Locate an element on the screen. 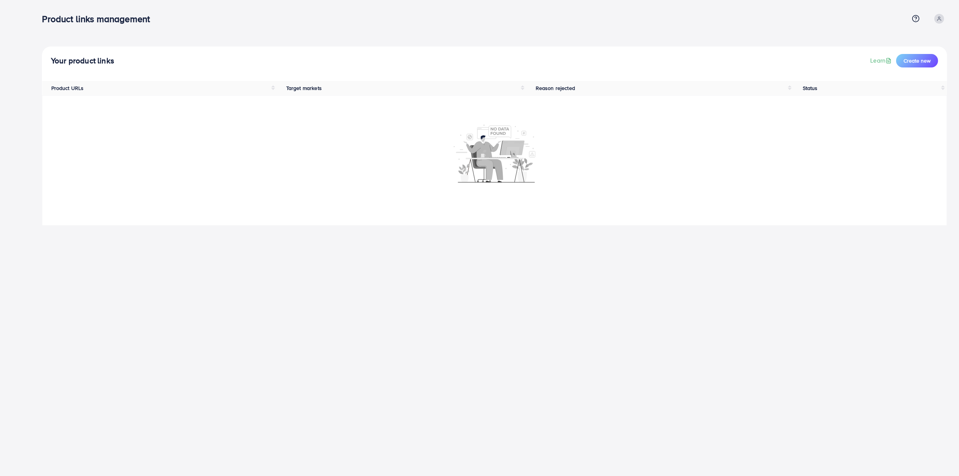  span: Create new is located at coordinates (917, 61).